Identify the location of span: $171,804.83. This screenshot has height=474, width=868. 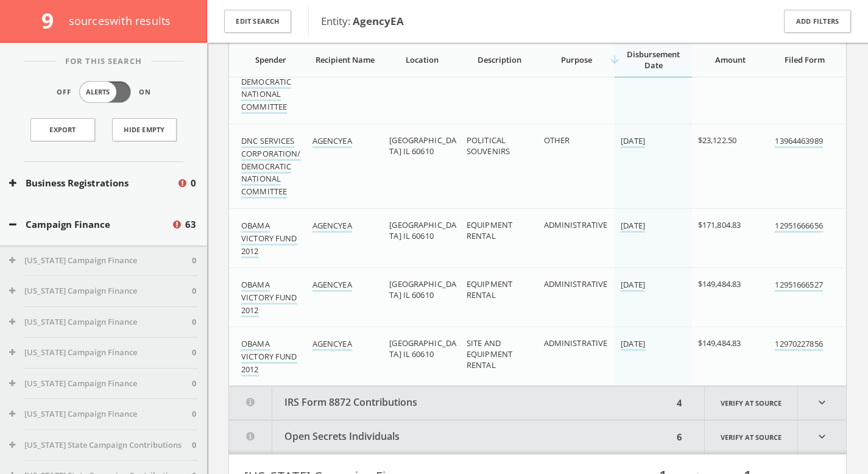
(720, 225).